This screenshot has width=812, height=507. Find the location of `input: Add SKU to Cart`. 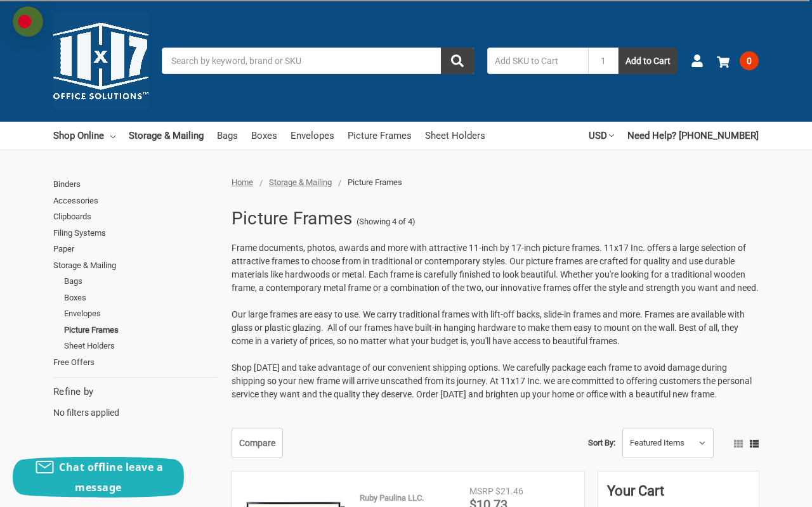

input: Add SKU to Cart is located at coordinates (537, 61).